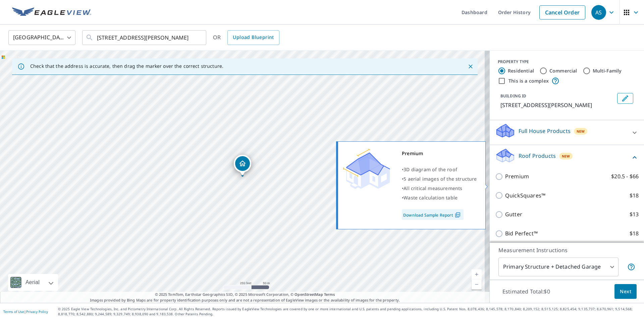 This screenshot has height=320, width=644. What do you see at coordinates (471, 67) in the screenshot?
I see `button: Close` at bounding box center [471, 67].